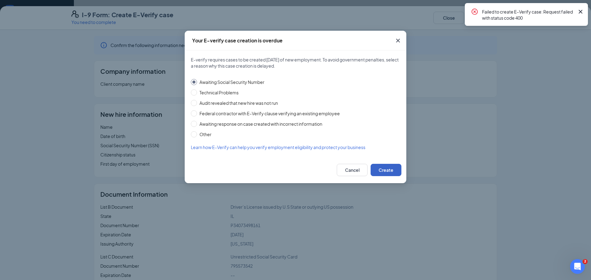  I want to click on span: 2, so click(585, 262).